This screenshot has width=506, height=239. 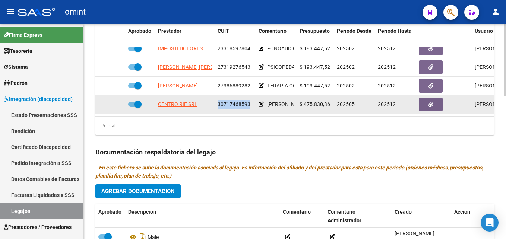 What do you see at coordinates (470, 217) in the screenshot?
I see `datatable-header-cell: Acción` at bounding box center [470, 217].